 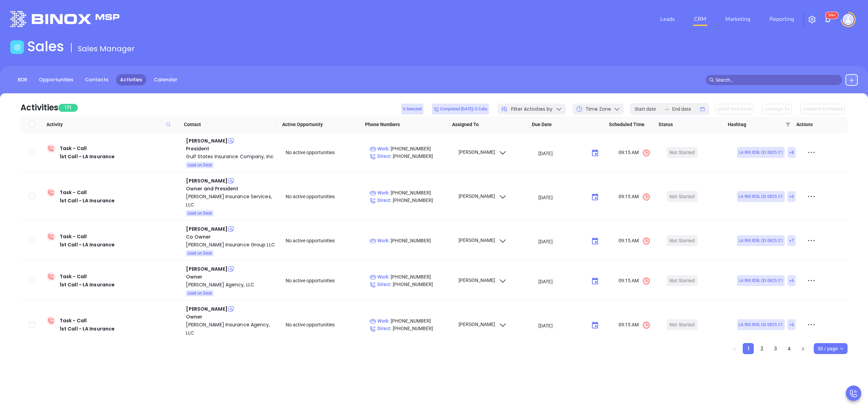 I want to click on th: Status, so click(x=688, y=124).